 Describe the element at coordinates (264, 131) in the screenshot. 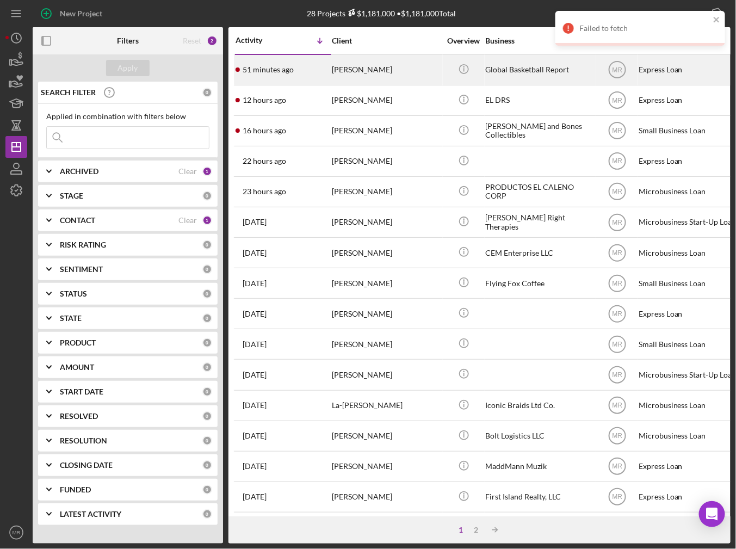

I see `time: 2025-10-13 21:10` at that location.